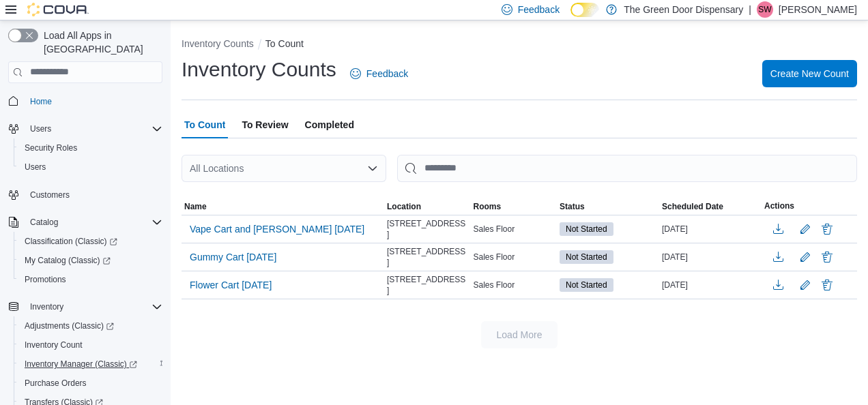 This screenshot has height=405, width=868. Describe the element at coordinates (514, 207) in the screenshot. I see `button: Rooms` at that location.